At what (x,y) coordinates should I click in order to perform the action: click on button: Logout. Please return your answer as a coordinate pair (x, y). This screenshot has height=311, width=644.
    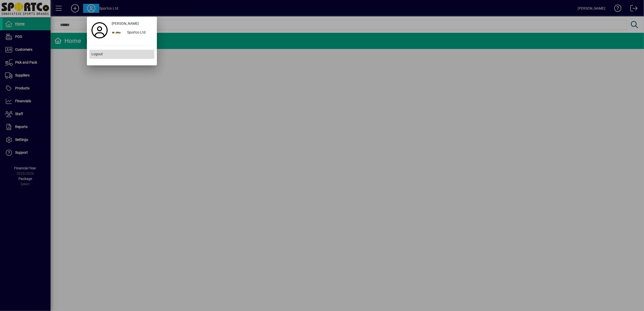
    Looking at the image, I should click on (122, 54).